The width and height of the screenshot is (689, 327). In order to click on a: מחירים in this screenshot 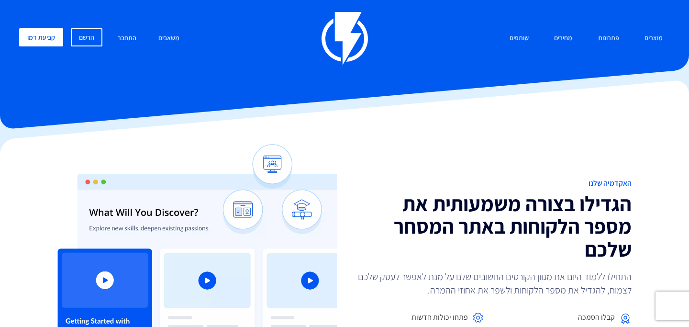, I will do `click(563, 38)`.